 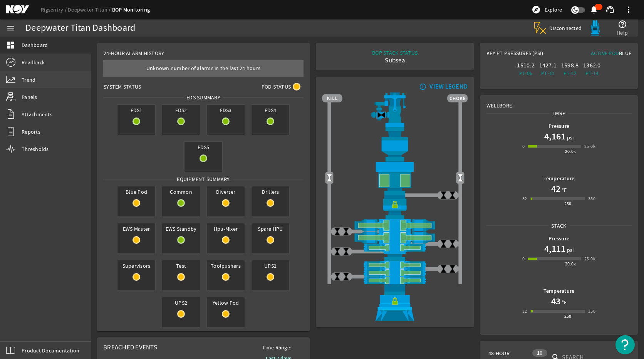 I want to click on span: Disconnected, so click(x=565, y=28).